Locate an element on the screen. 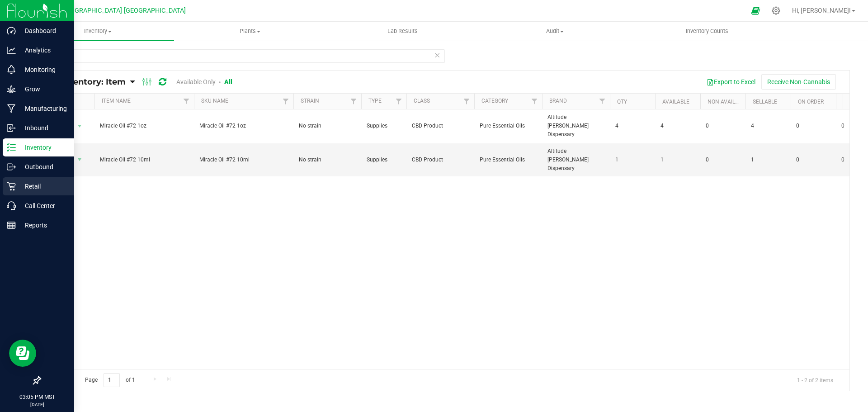  p: Outbound is located at coordinates (43, 167).